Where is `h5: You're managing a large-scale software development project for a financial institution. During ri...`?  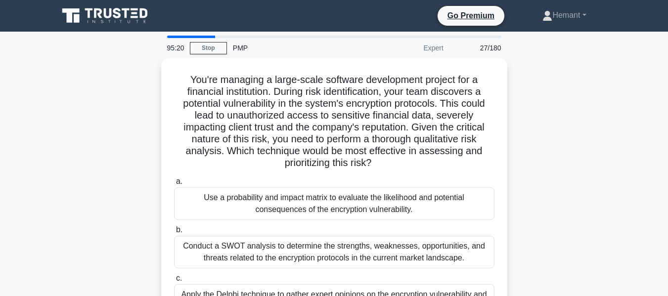
h5: You're managing a large-scale software development project for a financial institution. During ri... is located at coordinates (334, 122).